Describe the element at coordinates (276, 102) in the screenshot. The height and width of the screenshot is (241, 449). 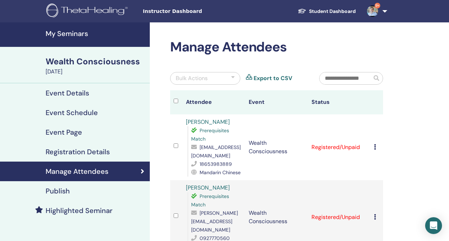
I see `th: Event` at that location.